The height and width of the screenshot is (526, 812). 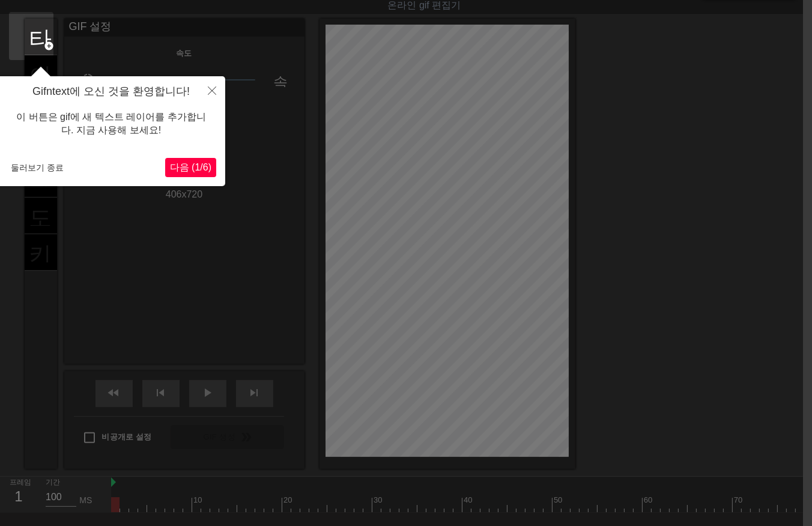 I want to click on span: 다음 (1/6), so click(x=190, y=167).